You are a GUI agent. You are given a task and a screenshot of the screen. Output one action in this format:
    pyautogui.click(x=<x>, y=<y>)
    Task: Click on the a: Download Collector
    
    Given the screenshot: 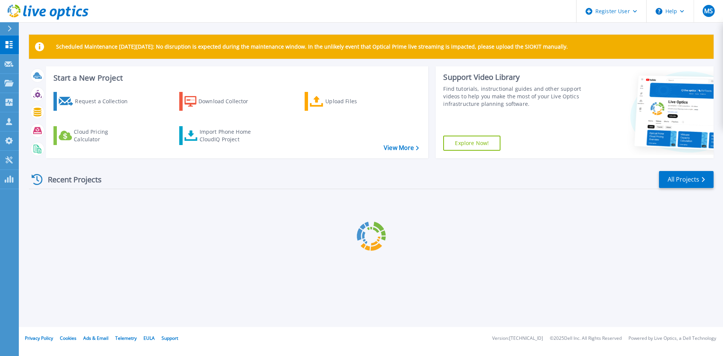 What is the action you would take?
    pyautogui.click(x=221, y=101)
    